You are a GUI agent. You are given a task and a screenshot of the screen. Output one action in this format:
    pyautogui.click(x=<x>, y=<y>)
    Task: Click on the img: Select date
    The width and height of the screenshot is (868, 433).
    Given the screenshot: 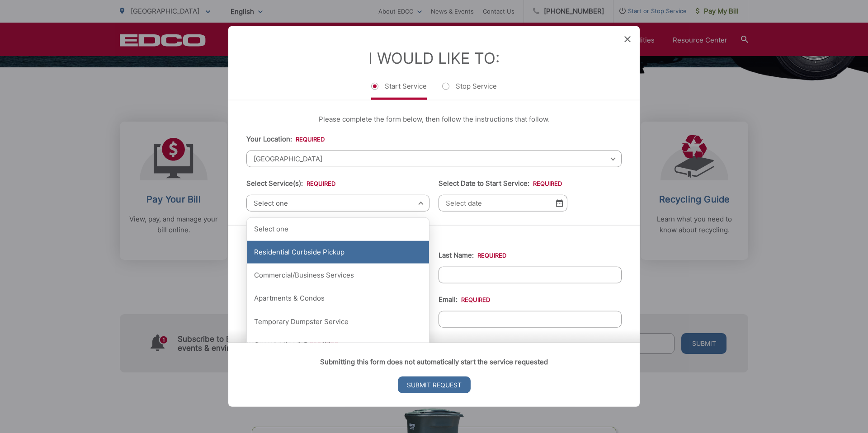 What is the action you would take?
    pyautogui.click(x=559, y=203)
    